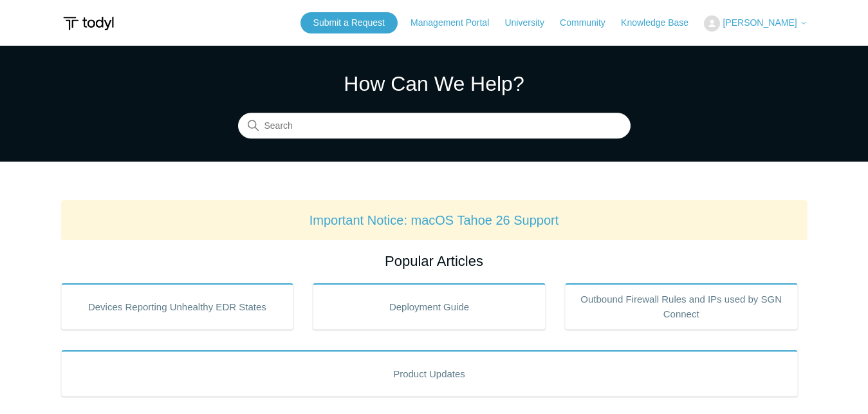 Image resolution: width=868 pixels, height=414 pixels. Describe the element at coordinates (682, 307) in the screenshot. I see `a: Outbound Firewall Rules and IPs used by SGN Connect` at that location.